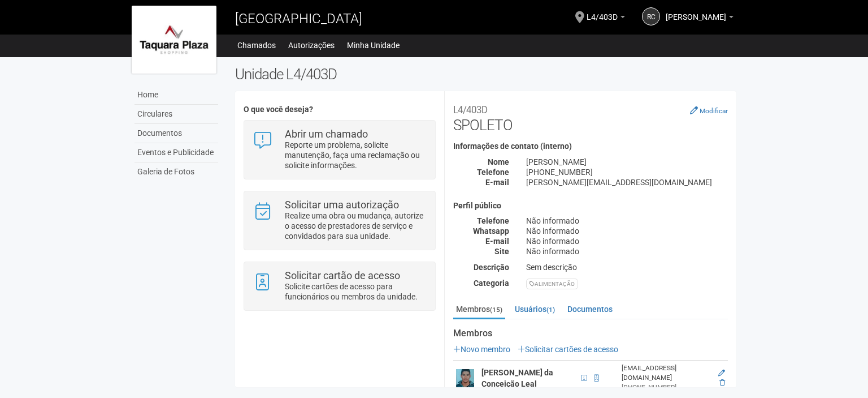 This screenshot has width=868, height=398. What do you see at coordinates (355, 291) in the screenshot?
I see `p: Solicite cartões de acesso para funcionários ou membros da unidade.` at bounding box center [355, 291].